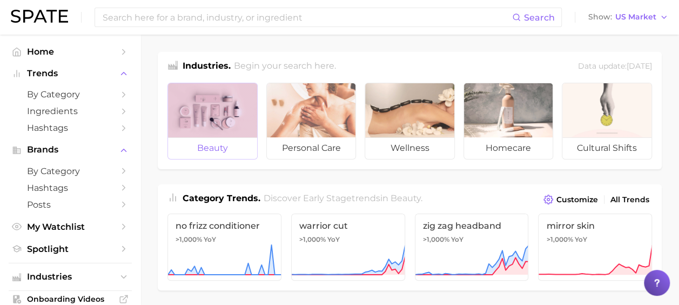 This screenshot has width=679, height=305. What do you see at coordinates (409, 121) in the screenshot?
I see `a: wellness` at bounding box center [409, 121].